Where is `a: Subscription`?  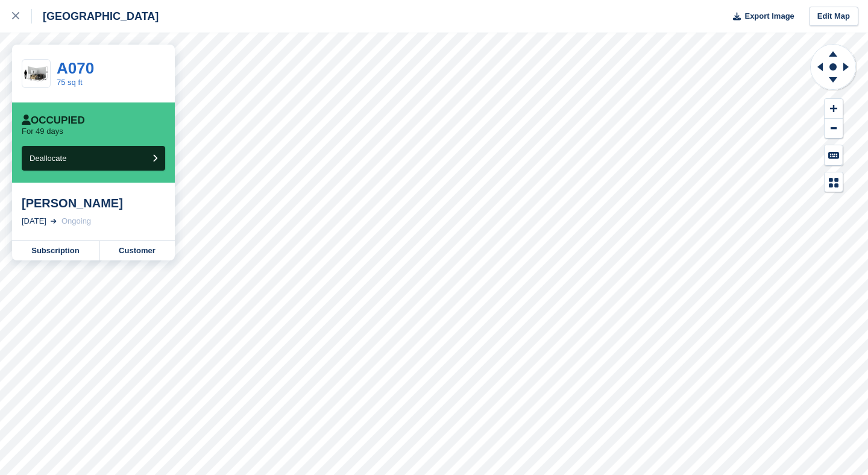 a: Subscription is located at coordinates (56, 251).